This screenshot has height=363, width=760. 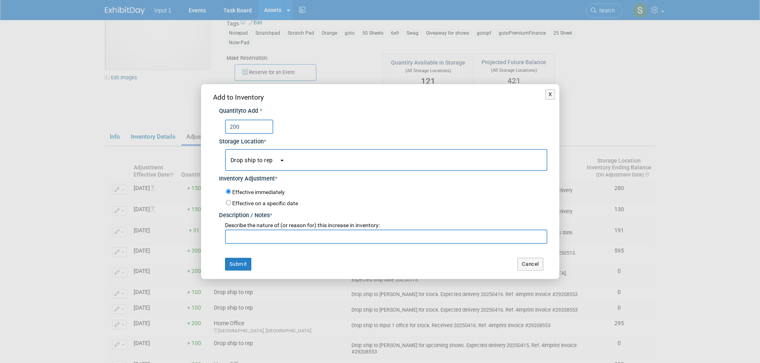 I want to click on button: Drop ship to rep, so click(x=386, y=160).